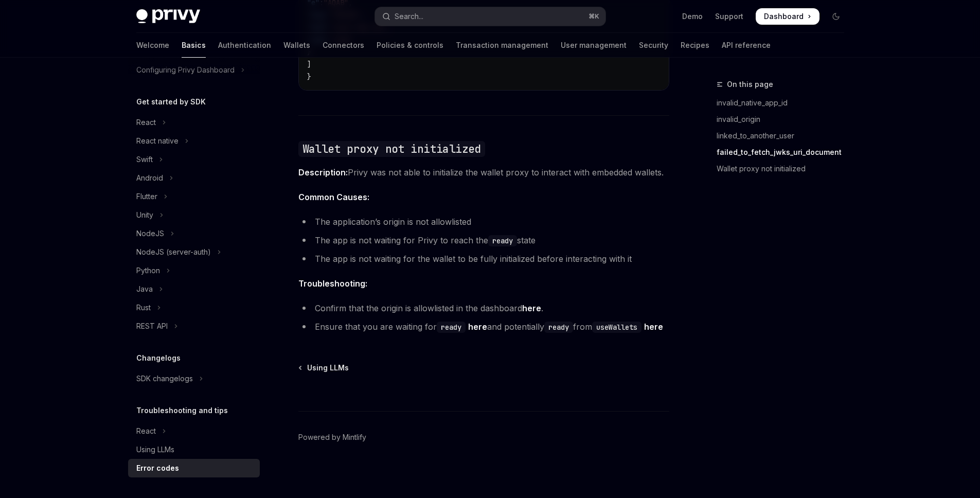 The height and width of the screenshot is (498, 980). Describe the element at coordinates (297, 45) in the screenshot. I see `a: Wallets` at that location.